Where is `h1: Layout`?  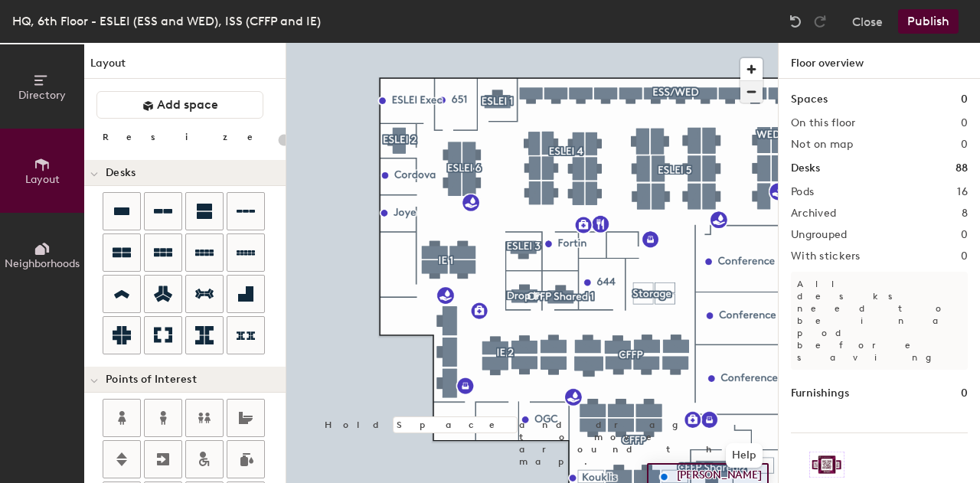
h1: Layout is located at coordinates (185, 66).